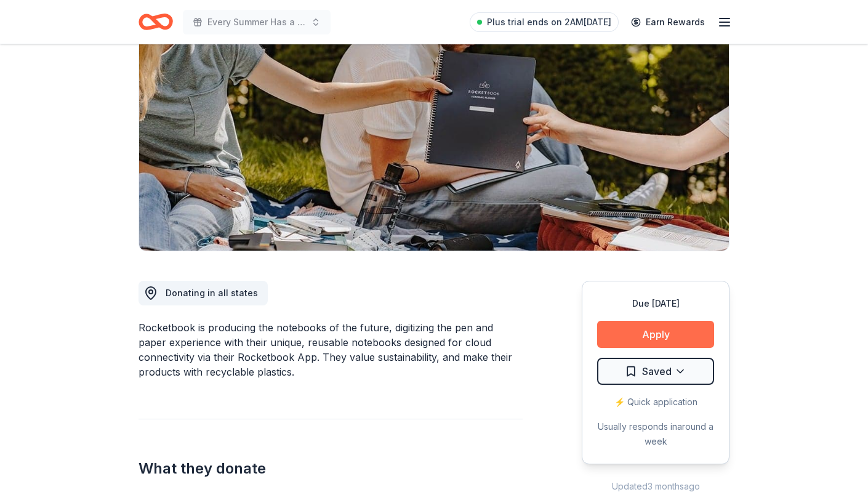  What do you see at coordinates (257, 22) in the screenshot?
I see `span: Every Summer Has a Story 2025 Fundraiser` at bounding box center [257, 22].